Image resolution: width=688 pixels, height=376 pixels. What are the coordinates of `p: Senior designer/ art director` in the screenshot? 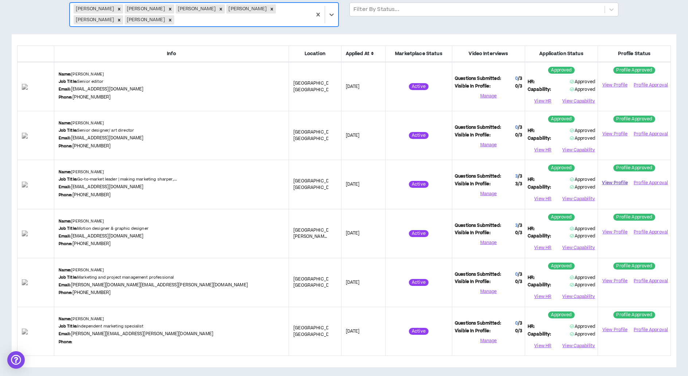 It's located at (96, 130).